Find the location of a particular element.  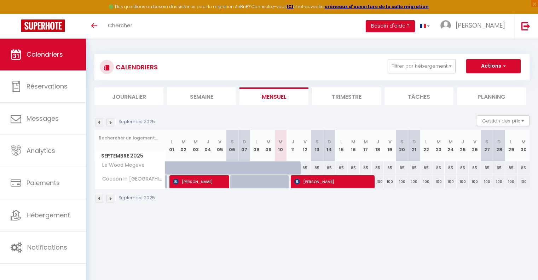

span: Messages is located at coordinates (42, 118).